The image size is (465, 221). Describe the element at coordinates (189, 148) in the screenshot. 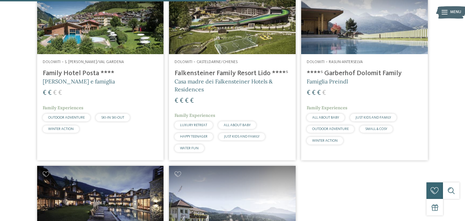

I see `span: WATER FUN` at that location.